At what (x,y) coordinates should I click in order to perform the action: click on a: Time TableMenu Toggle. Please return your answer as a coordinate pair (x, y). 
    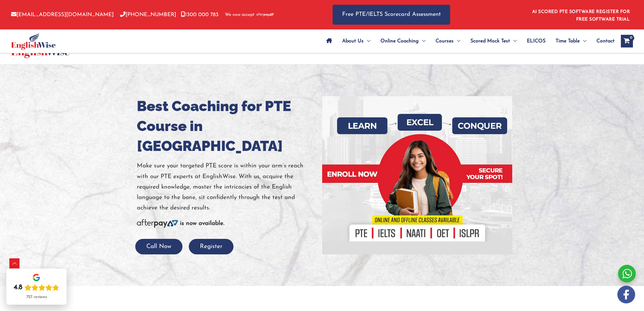
    Looking at the image, I should click on (571, 41).